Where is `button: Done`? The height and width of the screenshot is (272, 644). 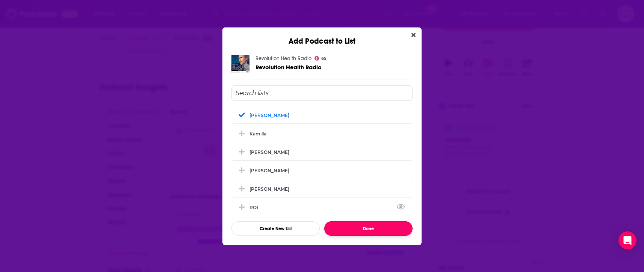
button: Done is located at coordinates (368, 228).